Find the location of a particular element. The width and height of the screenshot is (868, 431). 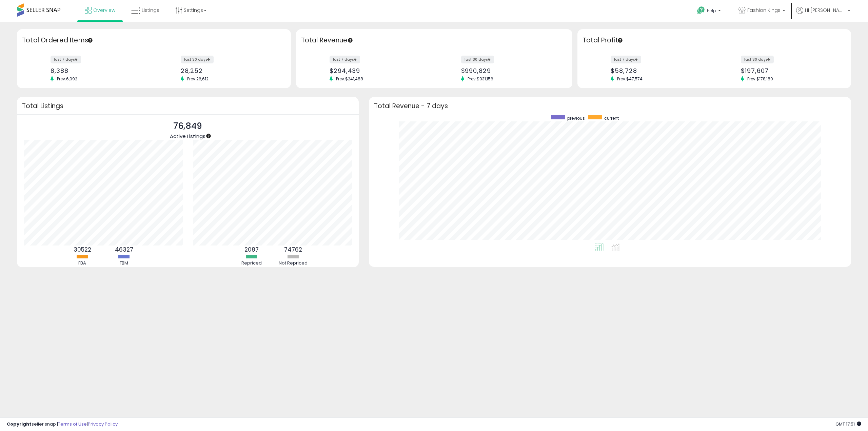

i: Get Help is located at coordinates (701, 10).